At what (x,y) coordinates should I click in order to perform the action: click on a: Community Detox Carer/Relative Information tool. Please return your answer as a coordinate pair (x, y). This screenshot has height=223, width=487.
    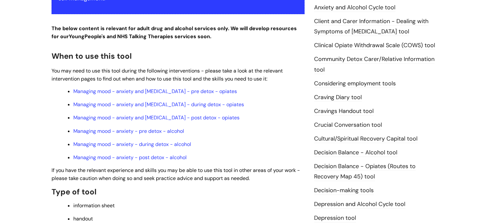
    Looking at the image, I should click on (374, 64).